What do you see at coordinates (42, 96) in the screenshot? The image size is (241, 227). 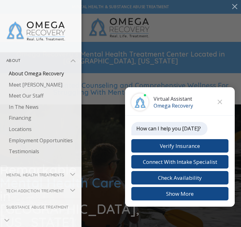 I see `a: Meet Our Staff` at bounding box center [42, 96].